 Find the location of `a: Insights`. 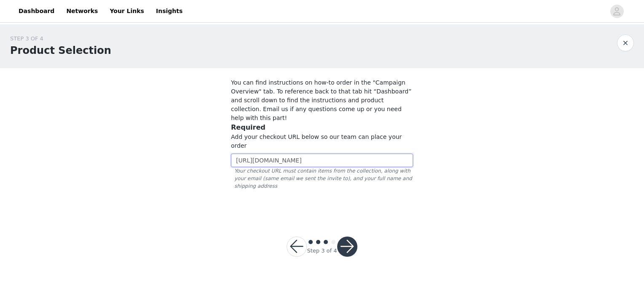

a: Insights is located at coordinates (169, 11).